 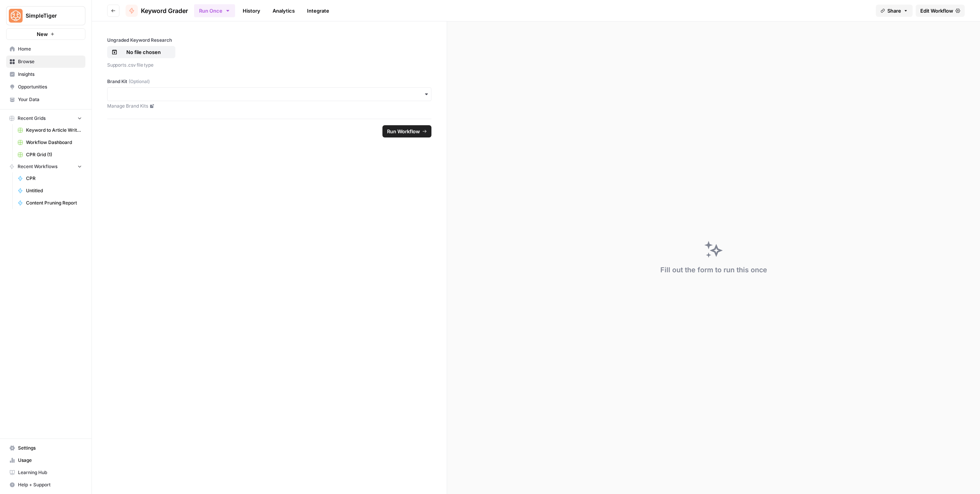 What do you see at coordinates (45, 15) in the screenshot?
I see `button: Workspace: SimpleTiger` at bounding box center [45, 15].